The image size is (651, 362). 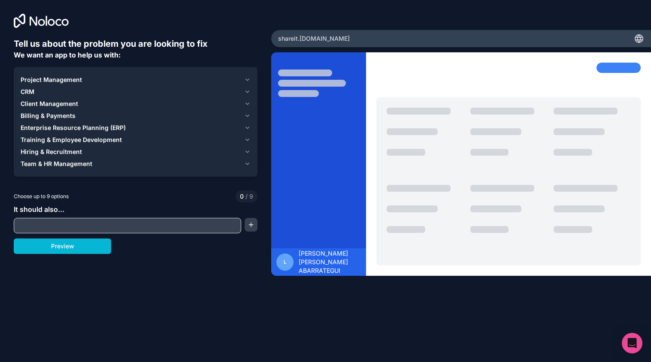 I want to click on button: Project Management, so click(x=136, y=80).